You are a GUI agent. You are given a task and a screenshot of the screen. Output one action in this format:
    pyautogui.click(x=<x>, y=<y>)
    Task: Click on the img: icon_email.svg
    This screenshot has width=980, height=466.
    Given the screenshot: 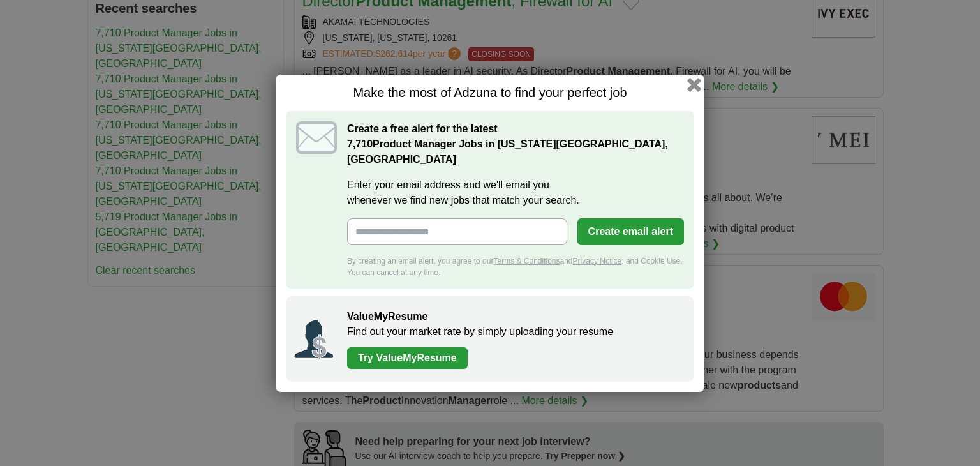 What is the action you would take?
    pyautogui.click(x=316, y=137)
    